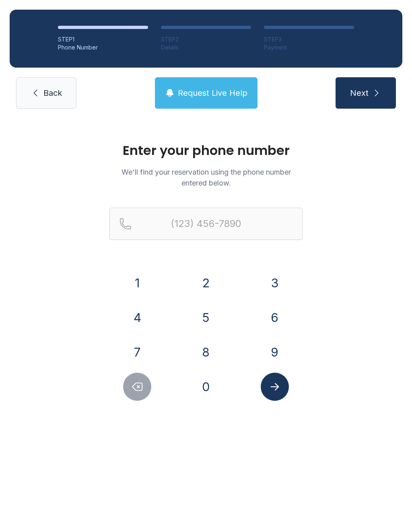  I want to click on button: 4, so click(137, 317).